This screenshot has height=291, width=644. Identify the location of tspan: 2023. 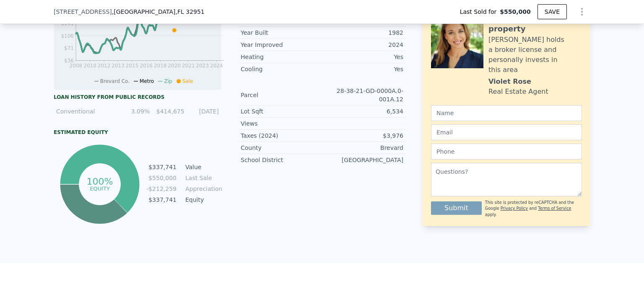
(203, 66).